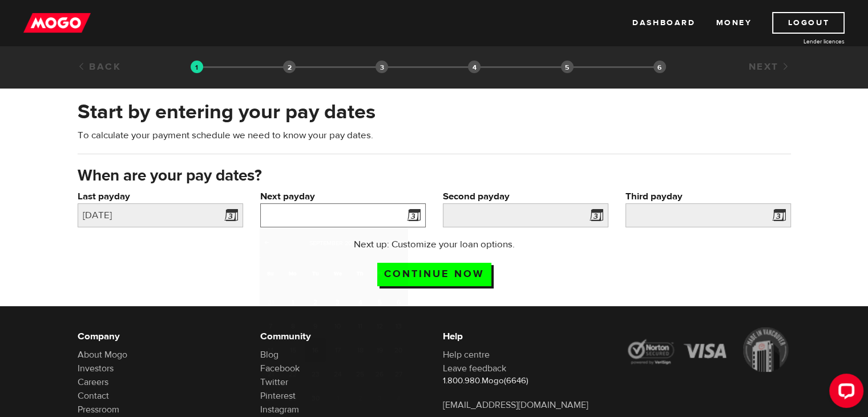 Image resolution: width=868 pixels, height=417 pixels. What do you see at coordinates (160, 336) in the screenshot?
I see `h6: Company` at bounding box center [160, 336].